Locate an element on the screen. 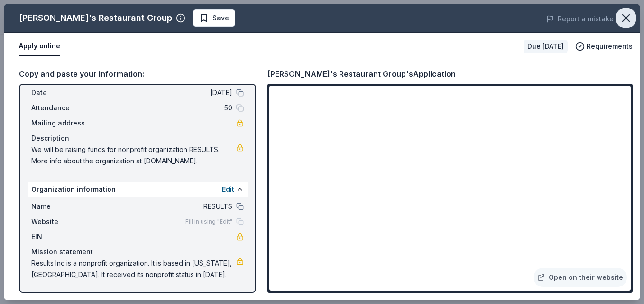 This screenshot has width=644, height=304. span: EIN is located at coordinates (63, 237).